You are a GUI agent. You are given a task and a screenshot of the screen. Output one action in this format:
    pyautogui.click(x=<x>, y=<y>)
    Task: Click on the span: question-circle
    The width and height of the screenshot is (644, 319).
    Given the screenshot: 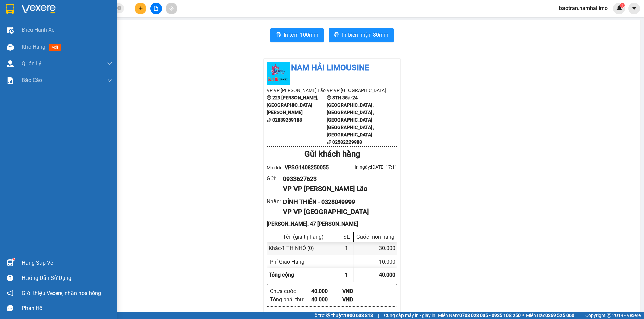 What is the action you would take?
    pyautogui.click(x=10, y=278)
    